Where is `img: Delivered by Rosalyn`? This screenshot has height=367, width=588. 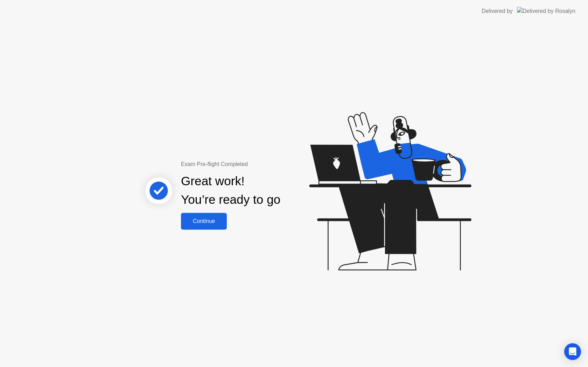 img: Delivered by Rosalyn is located at coordinates (546, 11).